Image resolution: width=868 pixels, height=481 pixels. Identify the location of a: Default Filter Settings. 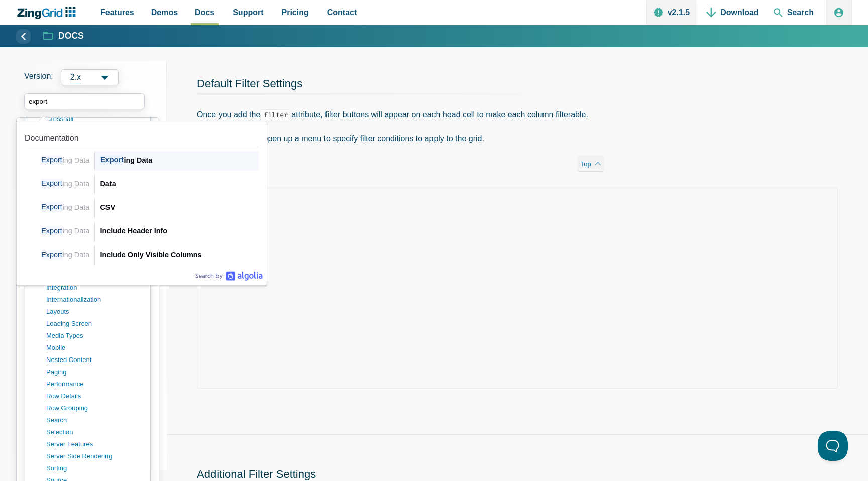
(250, 83).